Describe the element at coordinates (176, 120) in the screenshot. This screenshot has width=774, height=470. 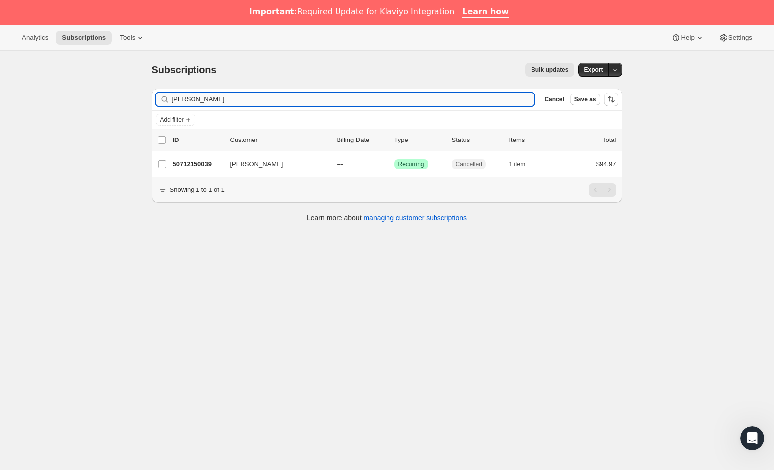
I see `button: Add filter` at that location.